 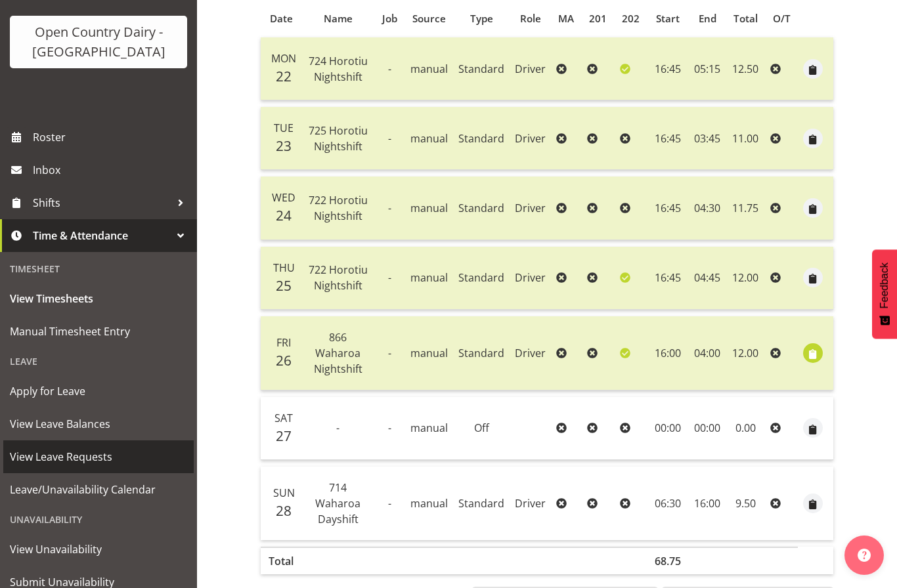 I want to click on span: Leave/Unavailability Calendar, so click(x=98, y=489).